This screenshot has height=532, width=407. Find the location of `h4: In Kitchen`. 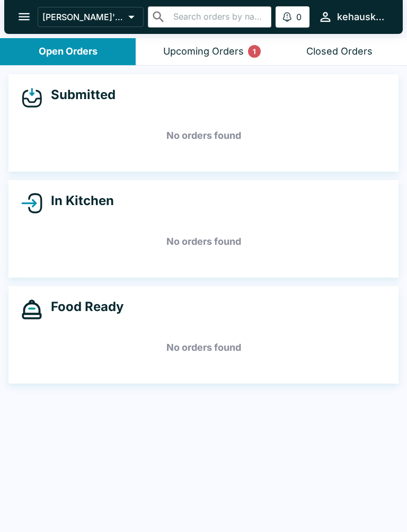

h4: In Kitchen is located at coordinates (78, 201).